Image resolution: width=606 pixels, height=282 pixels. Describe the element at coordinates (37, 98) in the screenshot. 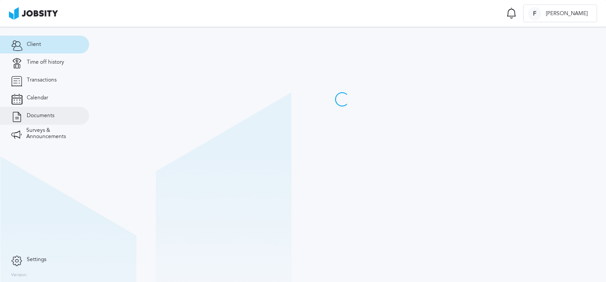

I see `span: Calendar` at that location.